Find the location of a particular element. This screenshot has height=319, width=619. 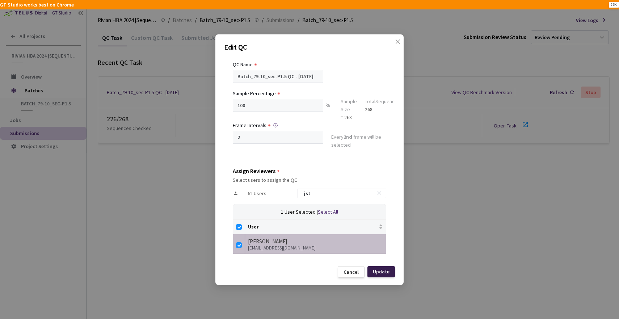

span: 62 Users is located at coordinates (257, 193).